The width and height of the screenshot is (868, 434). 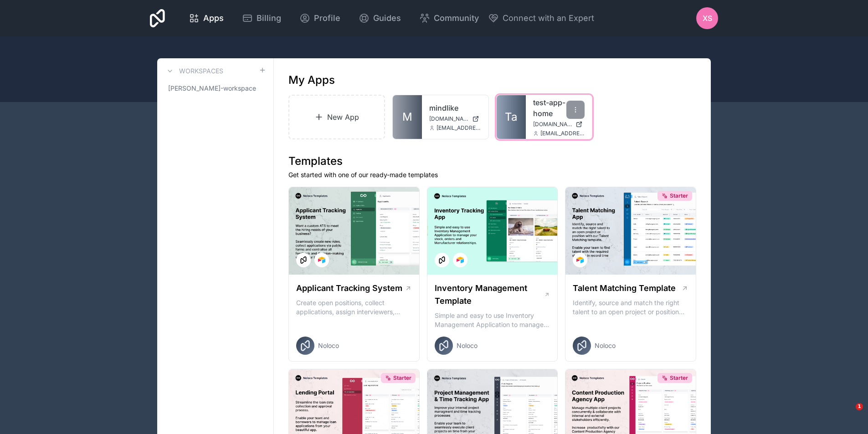 What do you see at coordinates (354, 308) in the screenshot?
I see `p: Create open positions, collect applications, assign interviewers, centralise candidate feedback a...` at bounding box center [354, 308].